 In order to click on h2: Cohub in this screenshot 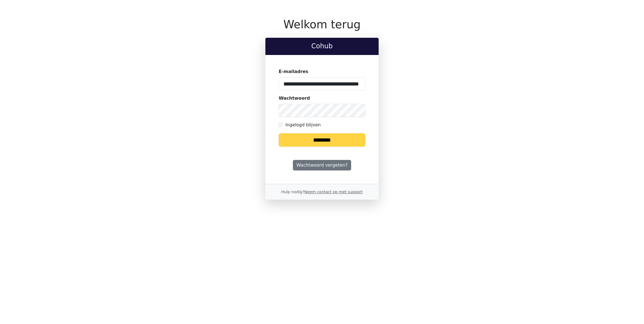, I will do `click(322, 46)`.